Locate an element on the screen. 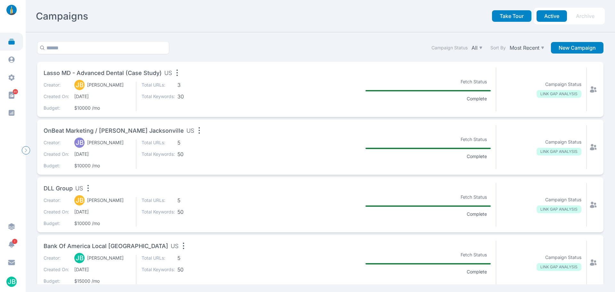 This screenshot has width=615, height=292. button: Archive is located at coordinates (585, 16).